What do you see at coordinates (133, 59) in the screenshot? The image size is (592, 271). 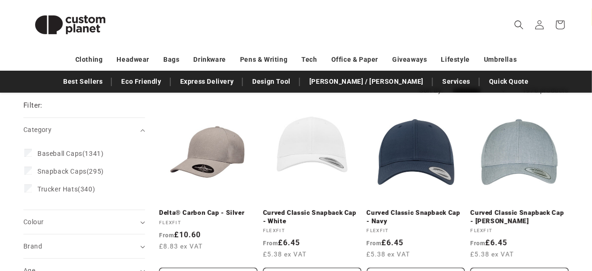 I see `a: Headwear` at bounding box center [133, 59].